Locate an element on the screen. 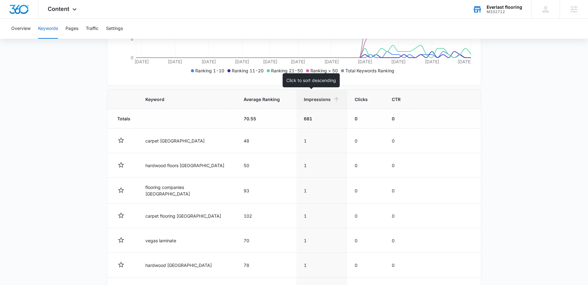 The height and width of the screenshot is (285, 588). div: Click to sort descending is located at coordinates (311, 80).